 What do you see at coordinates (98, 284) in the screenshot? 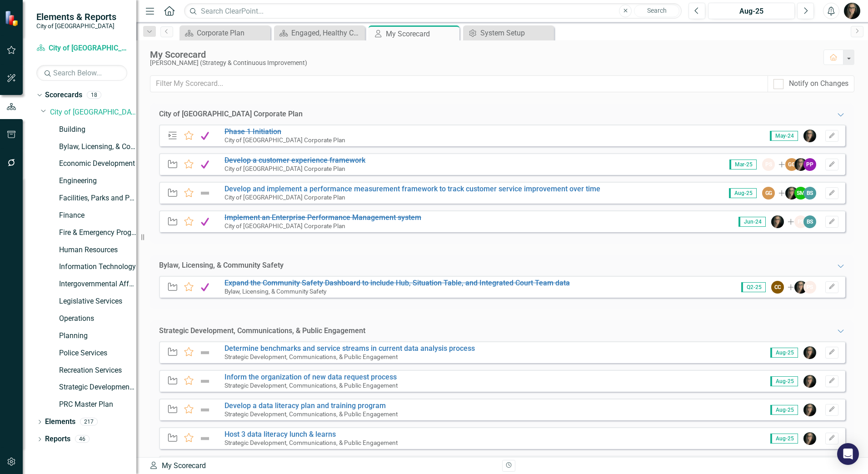
I see `a: Intergovernmental Affairs` at bounding box center [98, 284].